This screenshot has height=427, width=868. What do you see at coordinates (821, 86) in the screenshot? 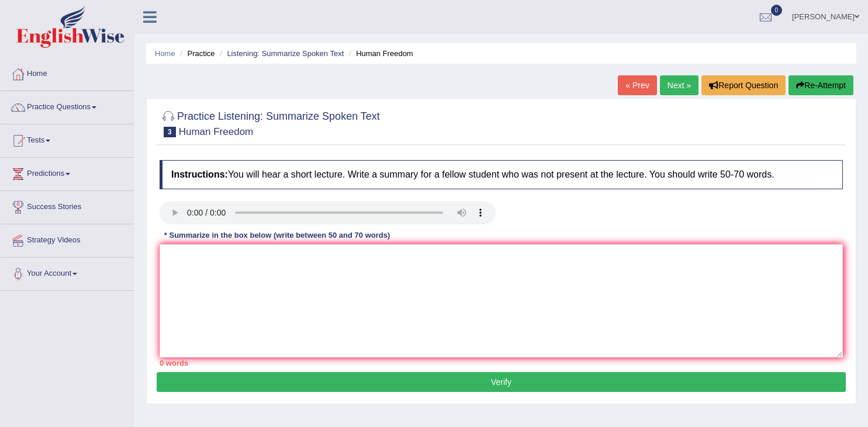
I see `button: Re-Attempt` at bounding box center [821, 86].